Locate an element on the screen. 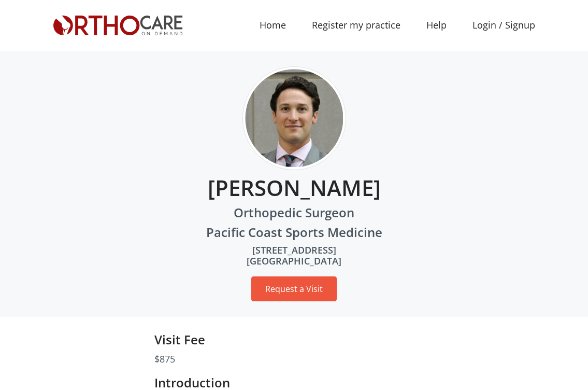 The image size is (588, 390). p: $875 is located at coordinates (294, 359).